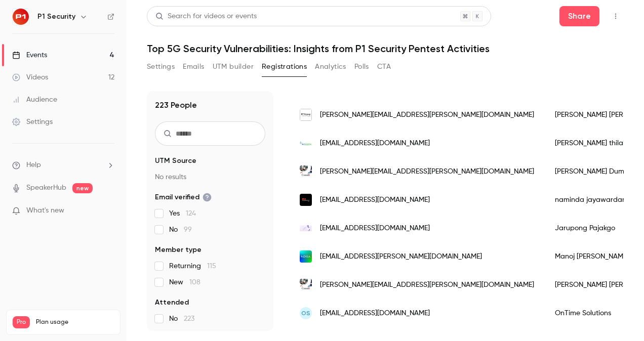 The height and width of the screenshot is (341, 644). What do you see at coordinates (306, 256) in the screenshot?
I see `img: nokia.com` at bounding box center [306, 256].